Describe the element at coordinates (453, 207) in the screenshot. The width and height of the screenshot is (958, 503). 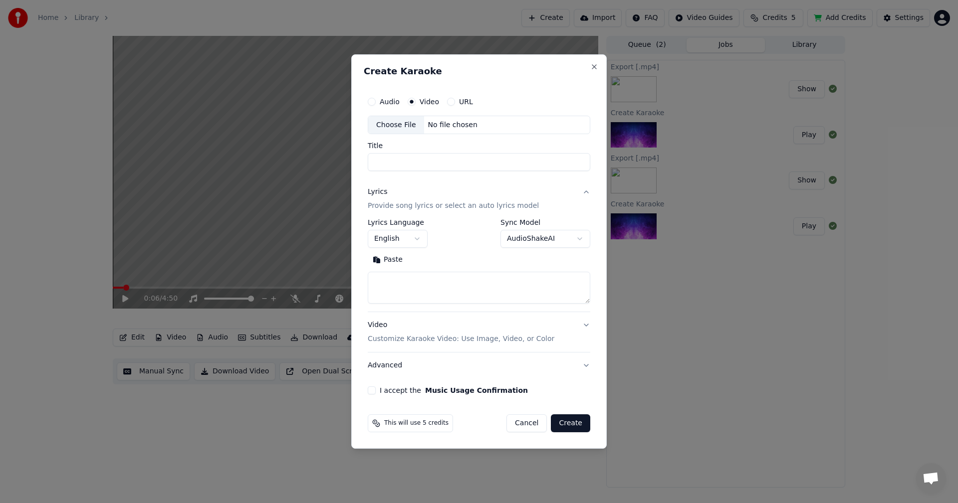
I see `p: Provide song lyrics or select an auto lyrics model` at that location.